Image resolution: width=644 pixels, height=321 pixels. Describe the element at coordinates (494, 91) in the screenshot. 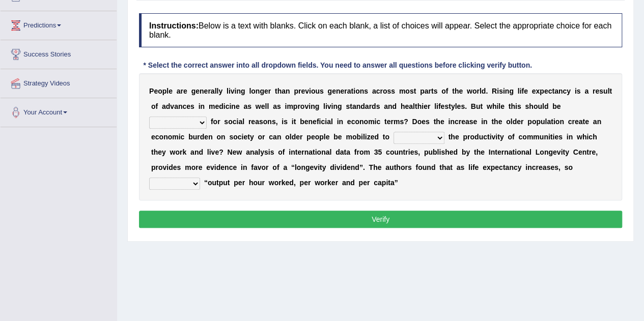

I see `b: R` at that location.